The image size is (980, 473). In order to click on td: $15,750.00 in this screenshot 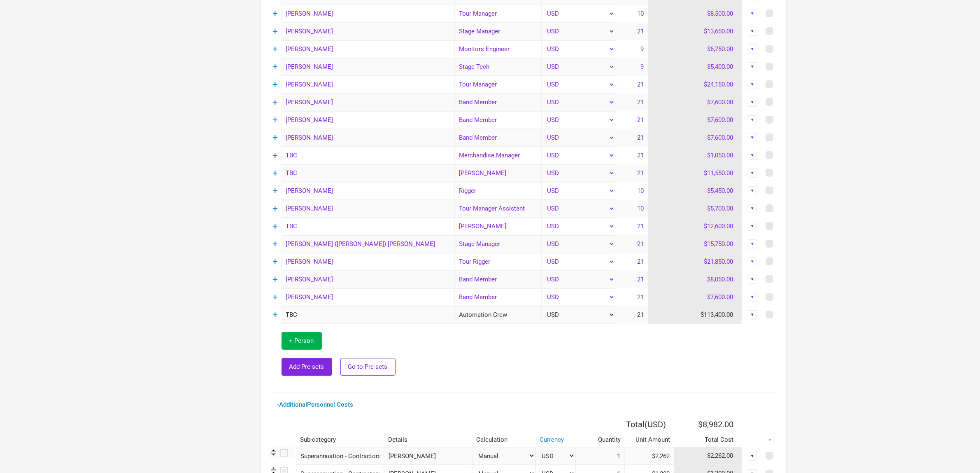, I will do `click(696, 244)`.